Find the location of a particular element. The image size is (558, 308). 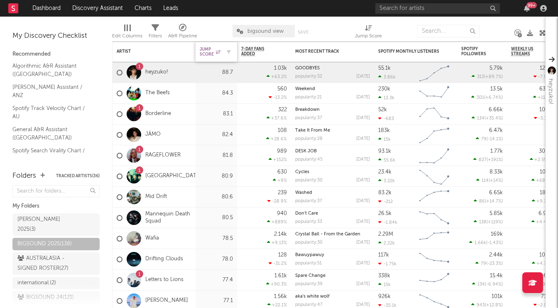

div: -5.19 % is located at coordinates (543, 118).